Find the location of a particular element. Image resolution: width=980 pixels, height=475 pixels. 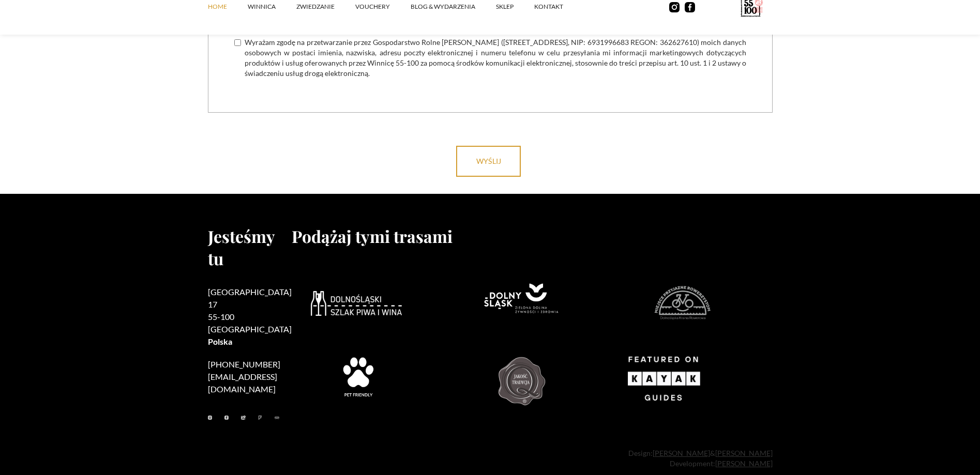

input: wyślij is located at coordinates (488, 161).